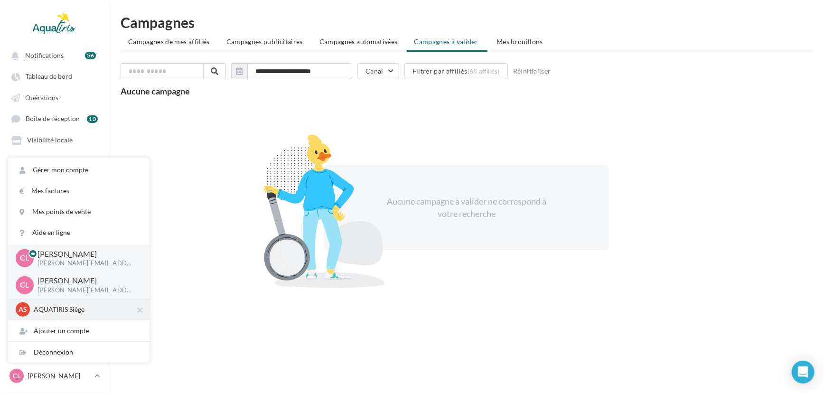  Describe the element at coordinates (86, 310) in the screenshot. I see `p: AQUATIRIS Siège` at that location.